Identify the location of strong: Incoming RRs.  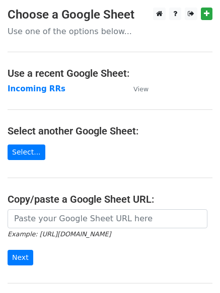
(36, 89).